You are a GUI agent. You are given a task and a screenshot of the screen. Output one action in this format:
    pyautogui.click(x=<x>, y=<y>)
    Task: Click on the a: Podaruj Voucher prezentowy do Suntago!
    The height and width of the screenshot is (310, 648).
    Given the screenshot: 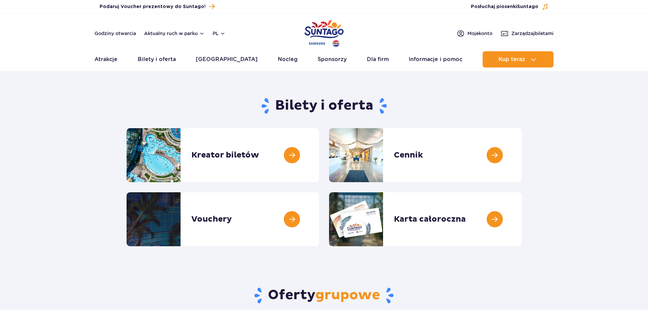 What is the action you would take?
    pyautogui.click(x=157, y=6)
    